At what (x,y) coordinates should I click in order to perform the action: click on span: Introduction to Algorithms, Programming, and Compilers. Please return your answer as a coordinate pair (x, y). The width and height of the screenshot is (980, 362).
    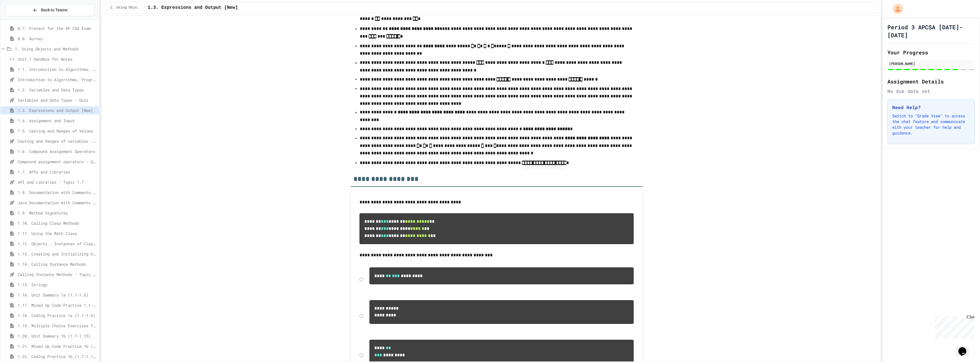
    Looking at the image, I should click on (57, 79).